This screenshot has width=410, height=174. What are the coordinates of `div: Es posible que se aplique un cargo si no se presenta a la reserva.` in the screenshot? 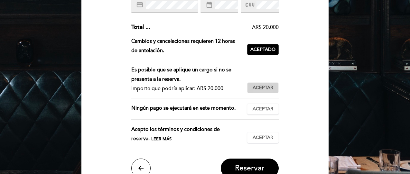 It's located at (187, 75).